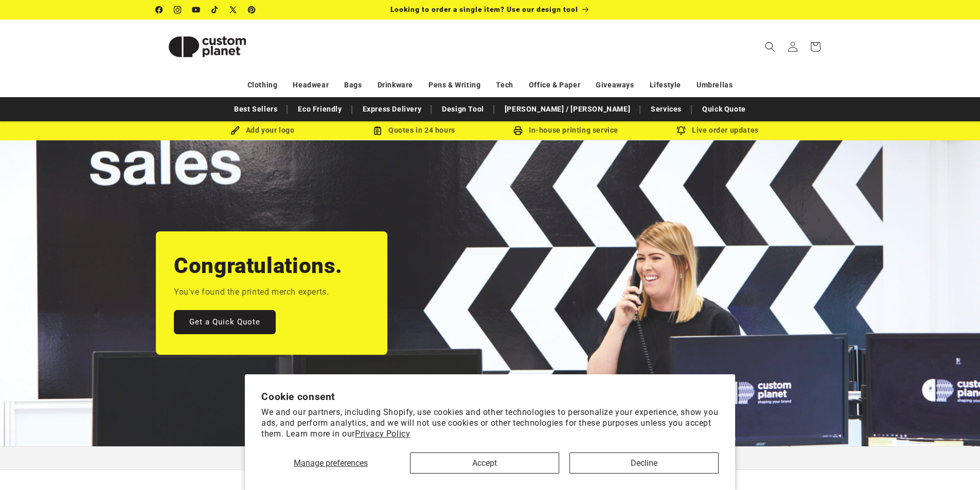 This screenshot has height=490, width=980. I want to click on div: Live order updates, so click(718, 130).